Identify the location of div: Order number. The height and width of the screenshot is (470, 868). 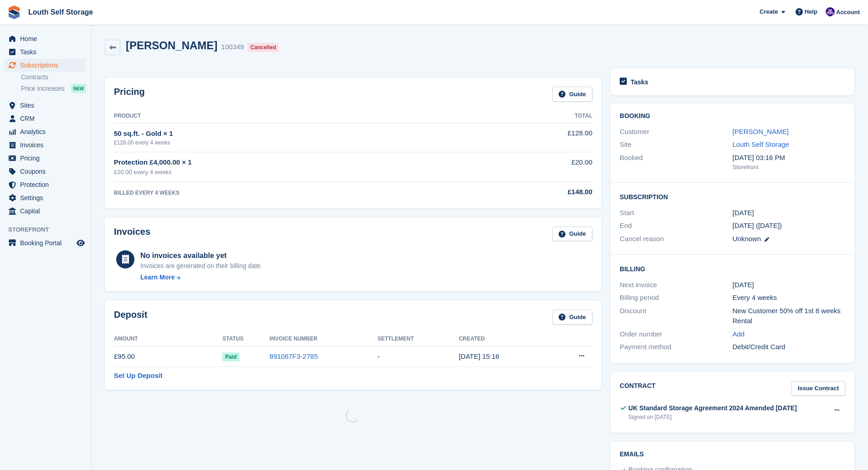
(675, 334).